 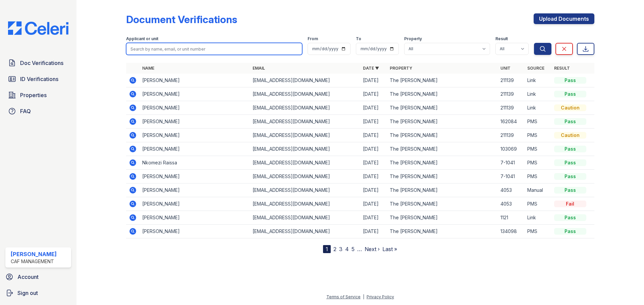 What do you see at coordinates (511, 163) in the screenshot?
I see `td: 7-1041` at bounding box center [511, 163].